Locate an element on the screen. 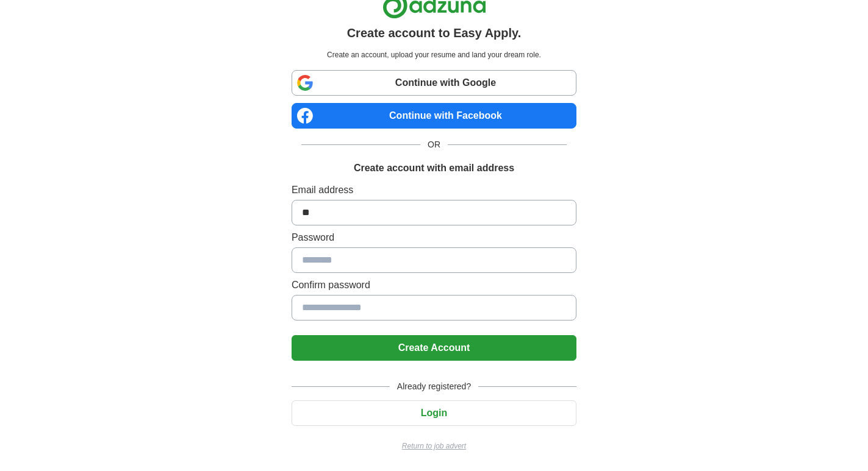 Image resolution: width=868 pixels, height=471 pixels. label: Confirm password is located at coordinates (434, 285).